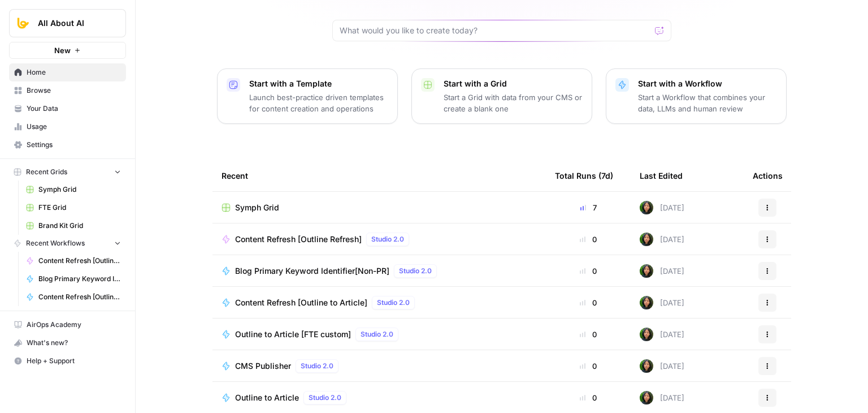  Describe the element at coordinates (379, 398) in the screenshot. I see `a: Outline to ArticleStudio 2.0` at that location.